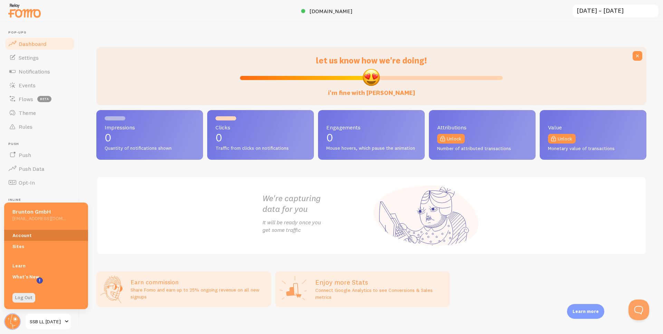  Describe the element at coordinates (31, 169) in the screenshot. I see `span: Push Data` at that location.